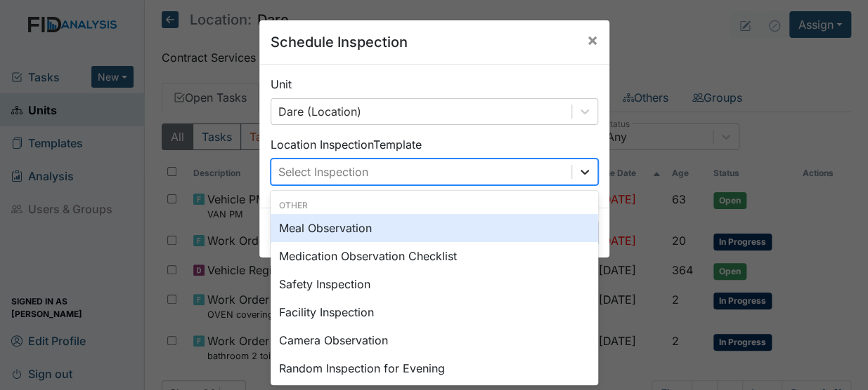 The height and width of the screenshot is (390, 868). I want to click on div: Safety Inspection, so click(434, 284).